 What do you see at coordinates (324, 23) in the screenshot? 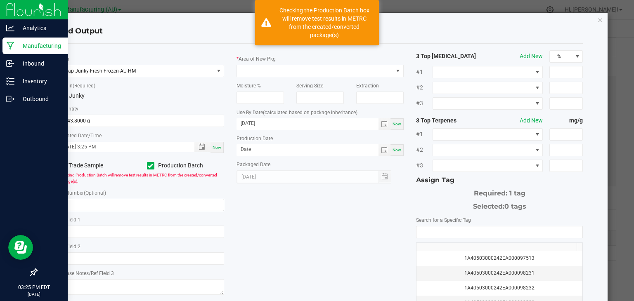
I see `div: Checking the Production Batch box will remove test results in METRC from the created/converted pa...` at bounding box center [324, 23].